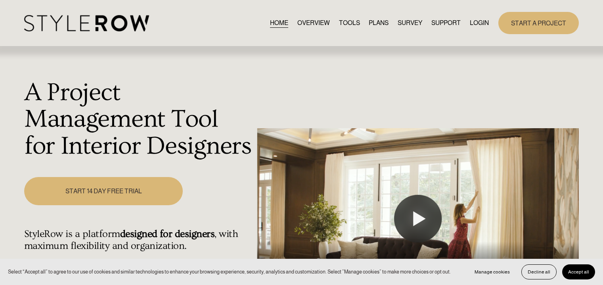  What do you see at coordinates (446, 23) in the screenshot?
I see `a: folder dropdown` at bounding box center [446, 23].